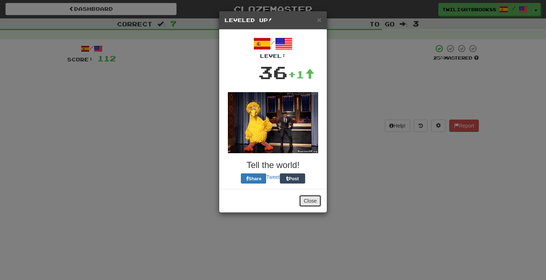 The height and width of the screenshot is (280, 546). I want to click on img: big-bird-dfe9672fae860091fcf6a06443af7cad9ede96569e196c6f5e6e39cc9ba8cdde.gif, so click(273, 122).